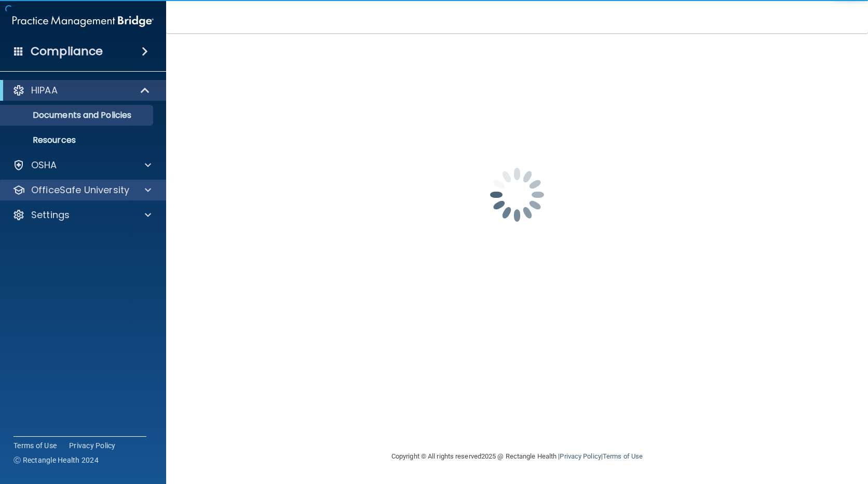 This screenshot has height=484, width=868. I want to click on img: spinner.e123f6fc.gif, so click(517, 195).